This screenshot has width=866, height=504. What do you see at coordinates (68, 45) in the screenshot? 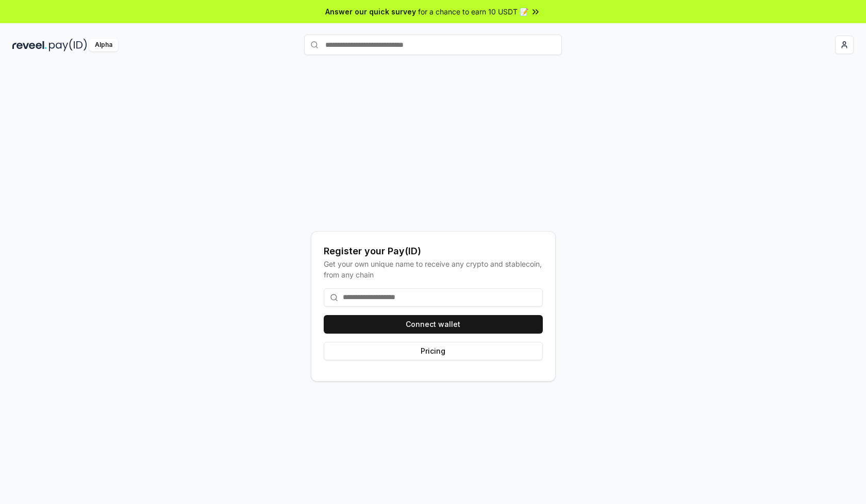
I see `img: pay_id` at bounding box center [68, 45].